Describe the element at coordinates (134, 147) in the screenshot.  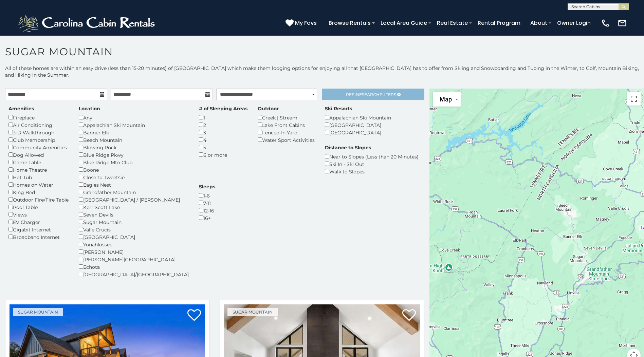
I see `div: Blowing Rock` at that location.